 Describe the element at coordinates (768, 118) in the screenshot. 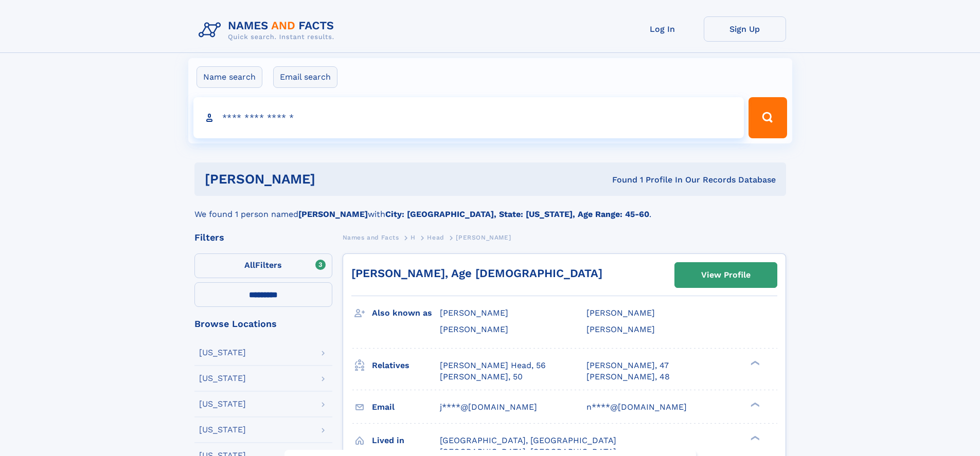

I see `button: Search Button` at that location.